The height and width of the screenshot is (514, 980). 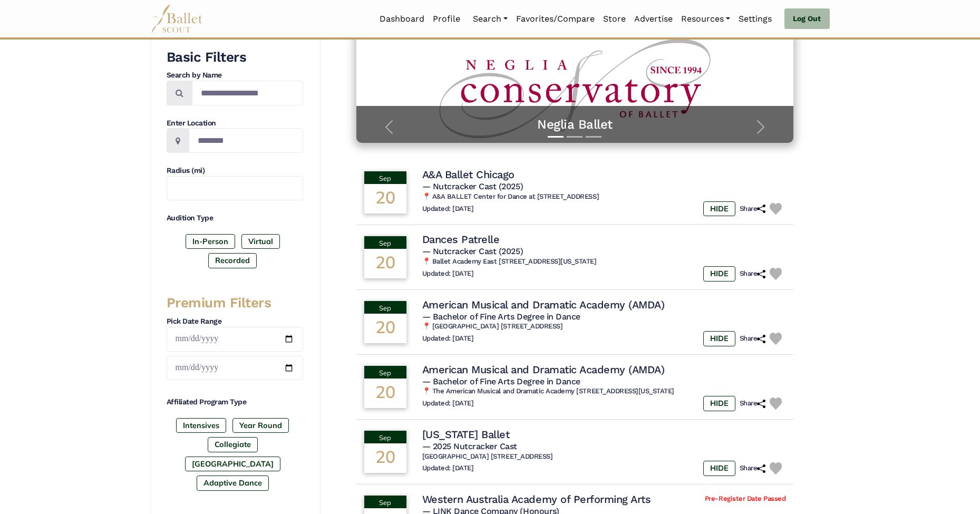 I want to click on a: Log Out, so click(x=807, y=19).